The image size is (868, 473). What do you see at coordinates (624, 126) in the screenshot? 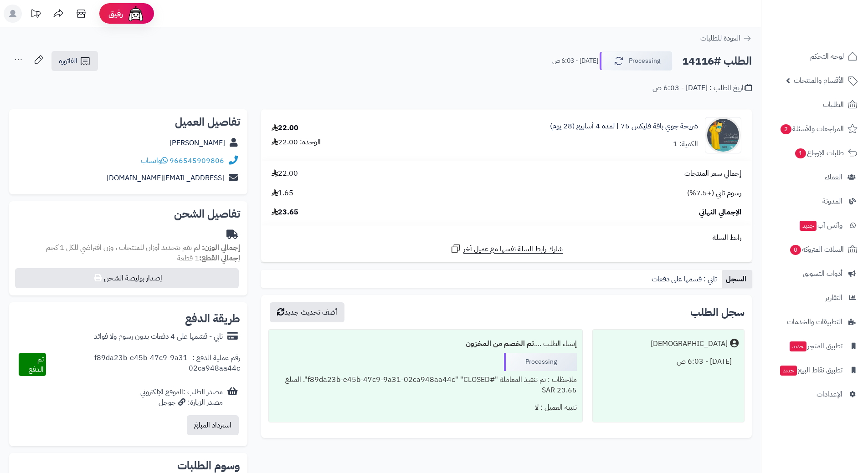
I see `a: شريحة جوي باقة فليكس 75 | لمدة 4 أسابيع (28 يوم)` at bounding box center [624, 126].